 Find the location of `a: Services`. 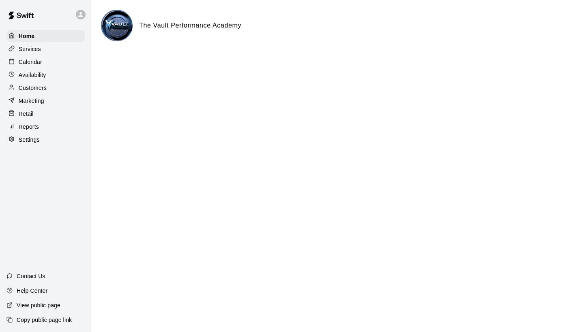

a: Services is located at coordinates (45, 49).